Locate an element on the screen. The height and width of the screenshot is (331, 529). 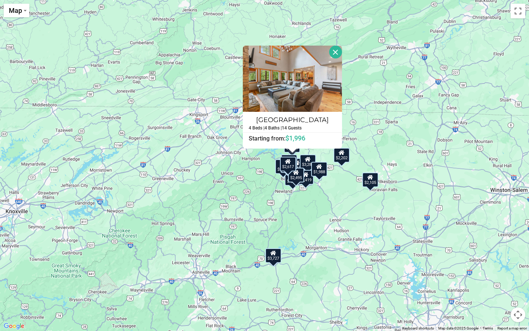
div: $2,202 is located at coordinates (342, 155).